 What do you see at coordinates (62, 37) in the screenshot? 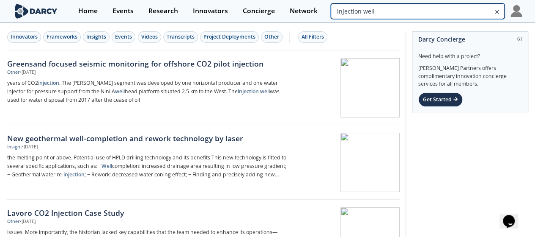
I see `div: Frameworks` at bounding box center [62, 37].